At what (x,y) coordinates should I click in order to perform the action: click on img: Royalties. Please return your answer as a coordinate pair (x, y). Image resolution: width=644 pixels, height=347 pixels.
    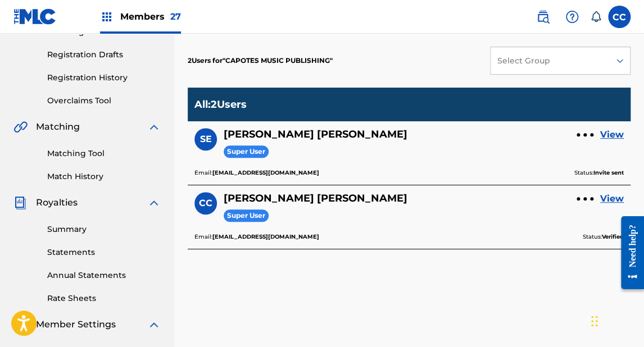
    Looking at the image, I should click on (20, 203).